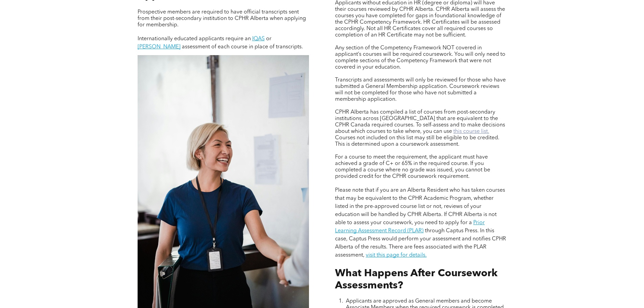  I want to click on span: Courses not included on this list may still be eligible to be credited. This is determined upon a..., so click(417, 141).